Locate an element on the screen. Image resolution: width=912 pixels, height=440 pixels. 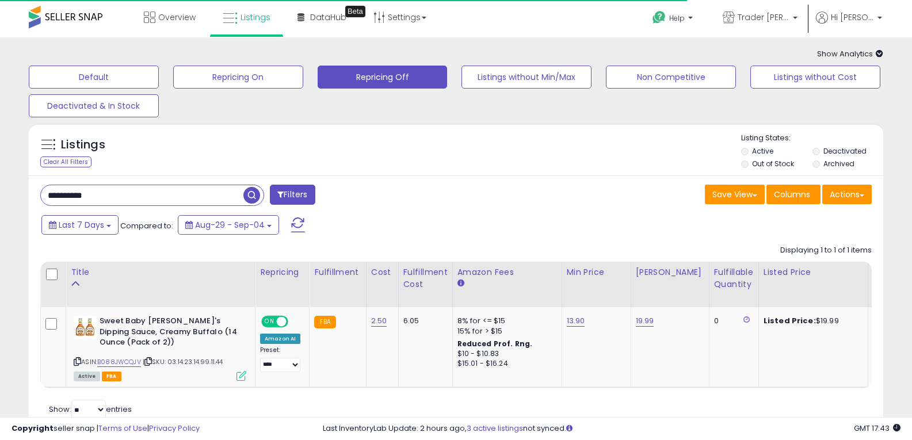
a: B088JWCQJV is located at coordinates (119, 362).